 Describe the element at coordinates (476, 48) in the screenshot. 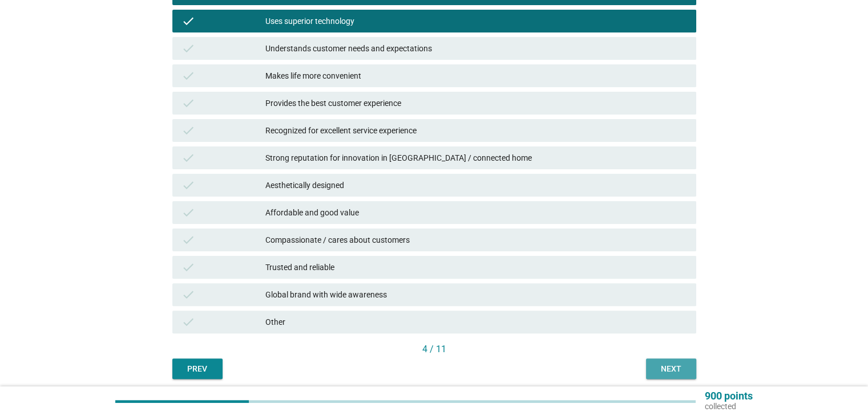

I see `div: Understands customer needs and expectations` at that location.